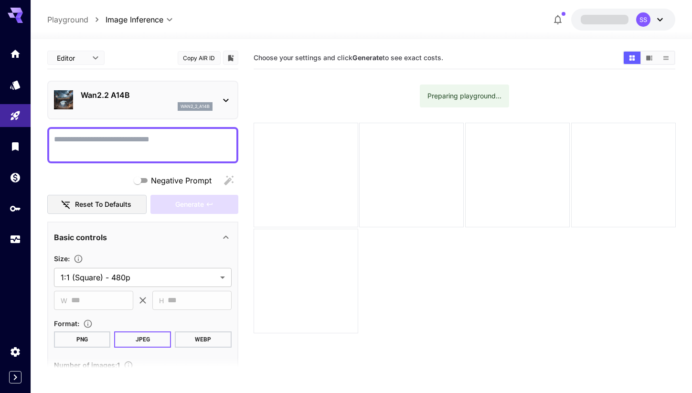  Describe the element at coordinates (15, 377) in the screenshot. I see `div: Expand sidebar` at that location.